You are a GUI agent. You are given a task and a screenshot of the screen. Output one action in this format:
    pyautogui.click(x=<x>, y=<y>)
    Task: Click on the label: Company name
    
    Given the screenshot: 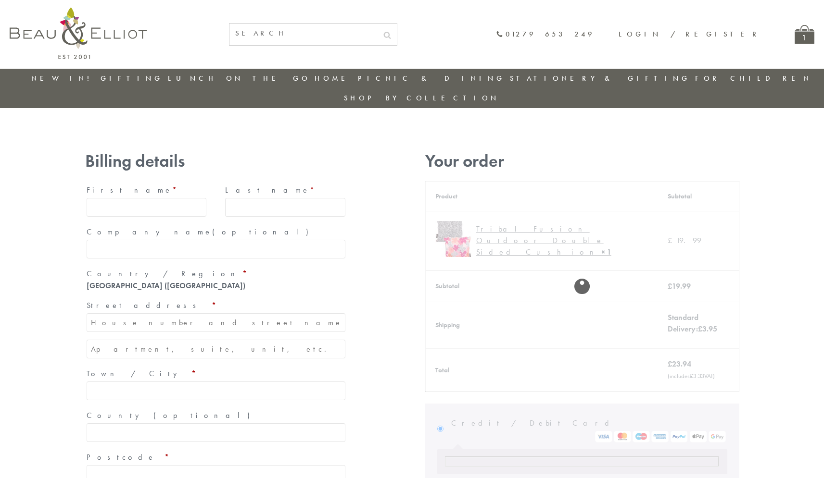 What is the action you would take?
    pyautogui.click(x=216, y=232)
    